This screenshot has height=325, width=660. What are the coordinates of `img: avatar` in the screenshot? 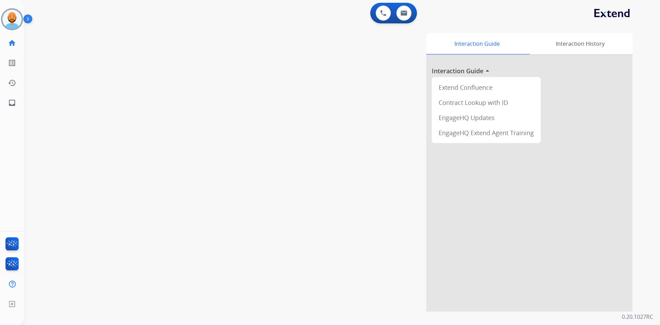 It's located at (12, 19).